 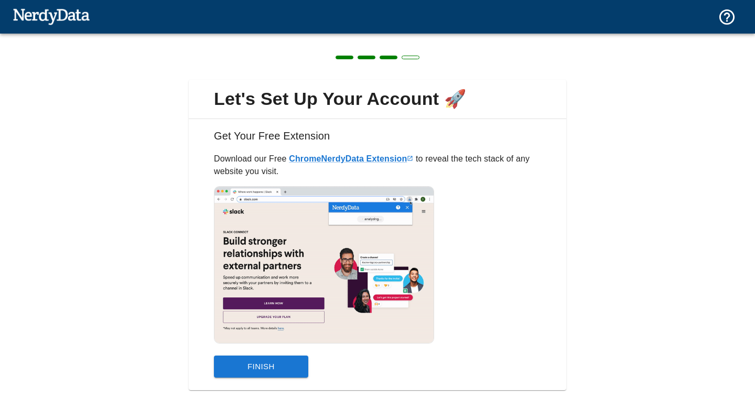 I want to click on img: NerdyData.com, so click(x=51, y=16).